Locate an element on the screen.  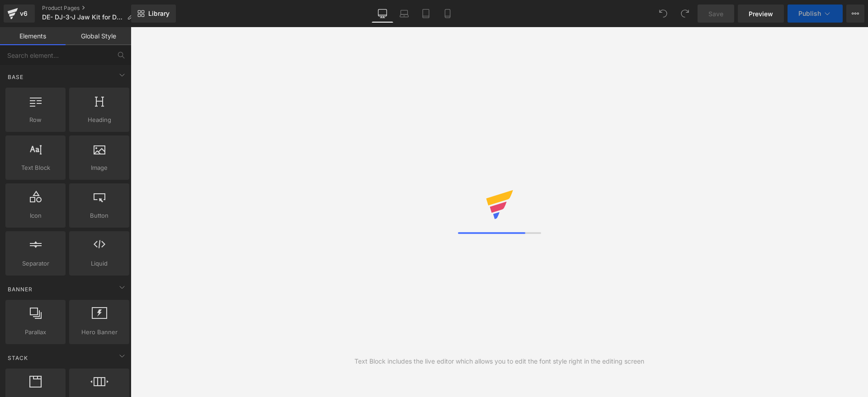
span: Library is located at coordinates (158, 14).